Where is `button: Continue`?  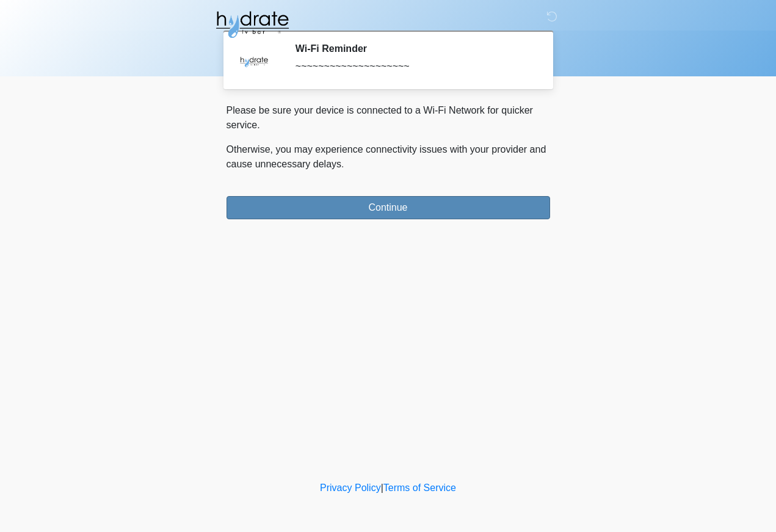 button: Continue is located at coordinates (388, 208).